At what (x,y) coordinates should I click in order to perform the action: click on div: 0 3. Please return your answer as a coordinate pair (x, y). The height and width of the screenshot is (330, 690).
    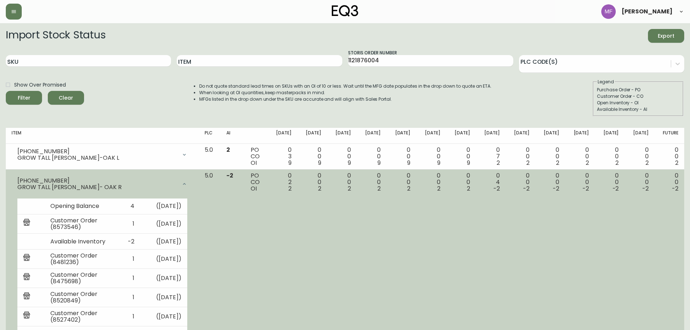
    Looking at the image, I should click on (282, 156).